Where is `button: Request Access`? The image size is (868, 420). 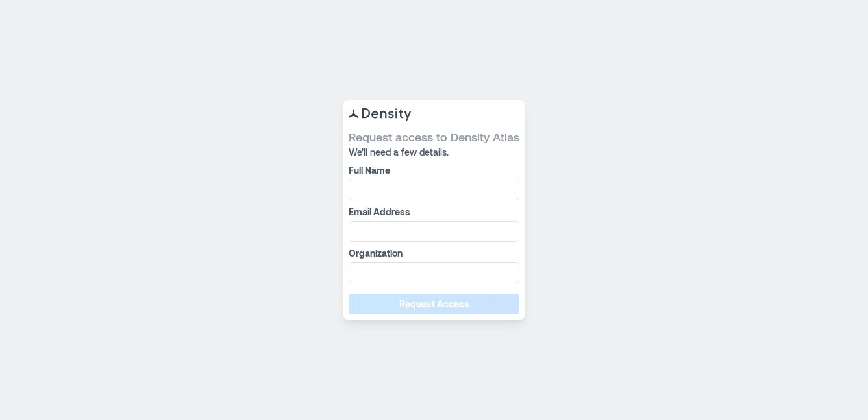 button: Request Access is located at coordinates (434, 304).